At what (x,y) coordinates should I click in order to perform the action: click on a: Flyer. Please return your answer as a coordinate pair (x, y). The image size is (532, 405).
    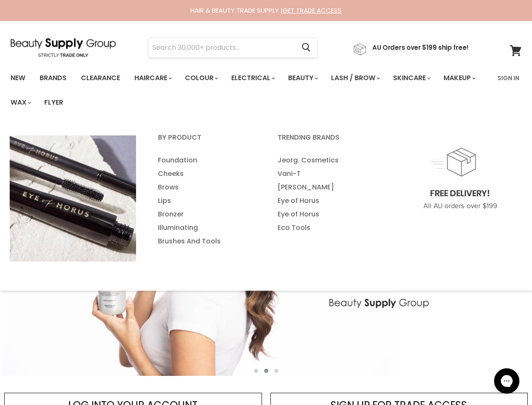
    Looking at the image, I should click on (53, 103).